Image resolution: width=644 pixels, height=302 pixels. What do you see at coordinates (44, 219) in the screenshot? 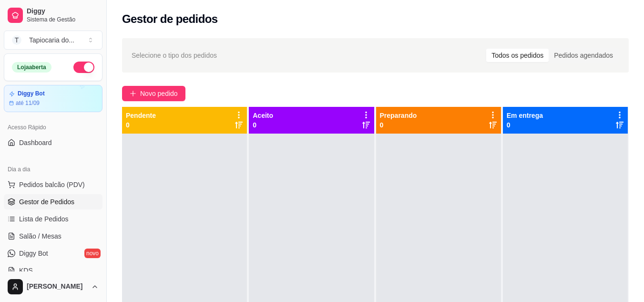
I see `span: Lista de Pedidos` at bounding box center [44, 219].